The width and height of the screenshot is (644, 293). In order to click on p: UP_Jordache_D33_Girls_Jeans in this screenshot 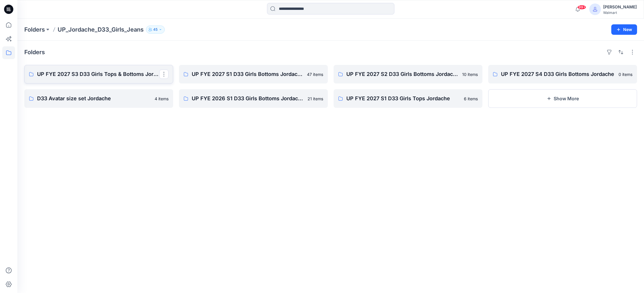, I will do `click(100, 29)`.